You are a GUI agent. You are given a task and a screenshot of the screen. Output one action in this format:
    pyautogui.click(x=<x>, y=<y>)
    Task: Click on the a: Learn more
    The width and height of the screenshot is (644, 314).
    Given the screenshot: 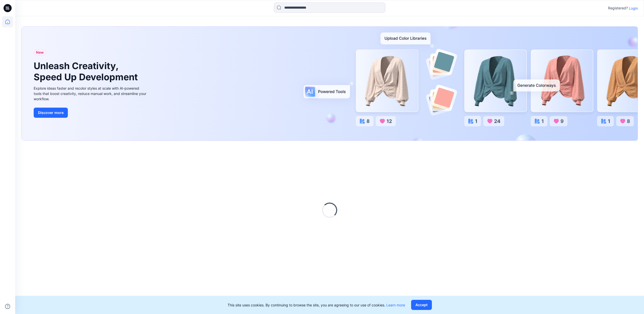 What is the action you would take?
    pyautogui.click(x=395, y=305)
    